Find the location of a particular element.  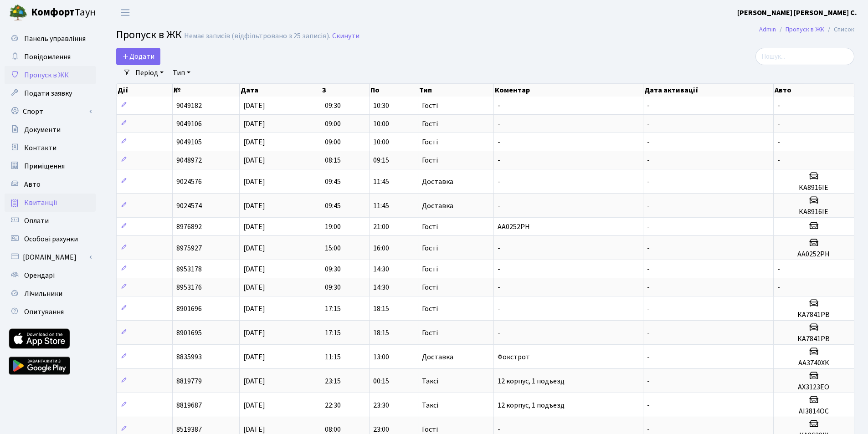

span: 10:00 is located at coordinates (381, 142).